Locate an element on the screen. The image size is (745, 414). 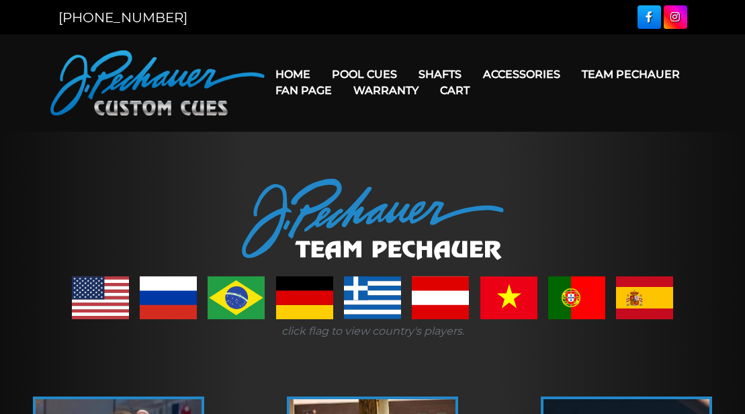
i: click flag to view country's players. is located at coordinates (373, 331).